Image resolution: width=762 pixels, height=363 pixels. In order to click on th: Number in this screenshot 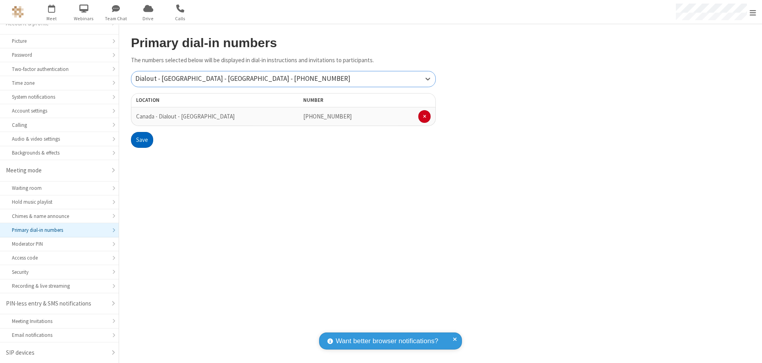, I will do `click(367, 100)`.